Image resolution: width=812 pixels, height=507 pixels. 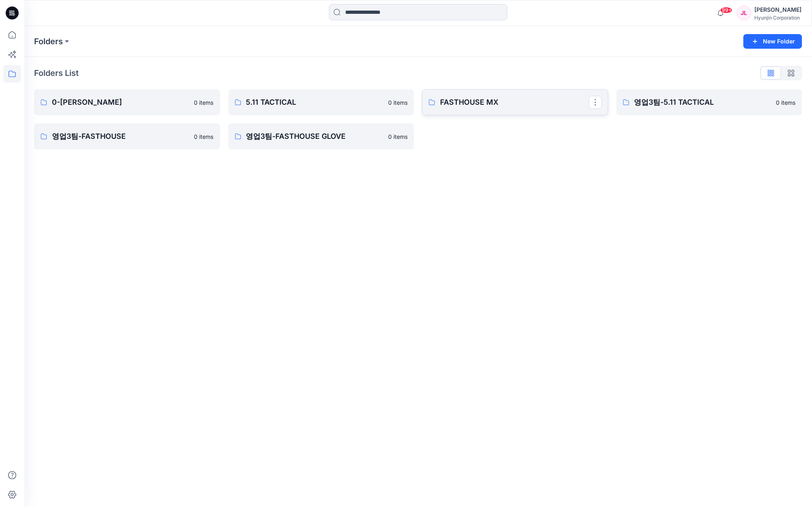 I want to click on p: 영업3팀-FASTHOUSE, so click(x=121, y=136).